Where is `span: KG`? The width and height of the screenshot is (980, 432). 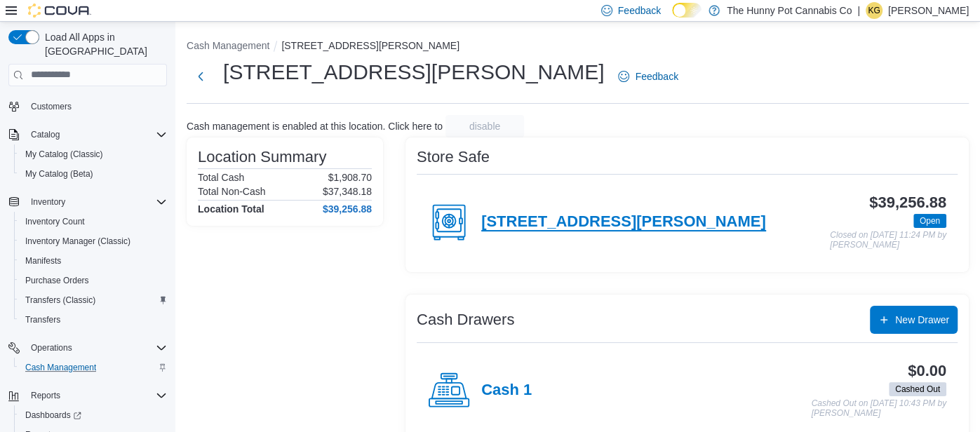 span: KG is located at coordinates (873, 10).